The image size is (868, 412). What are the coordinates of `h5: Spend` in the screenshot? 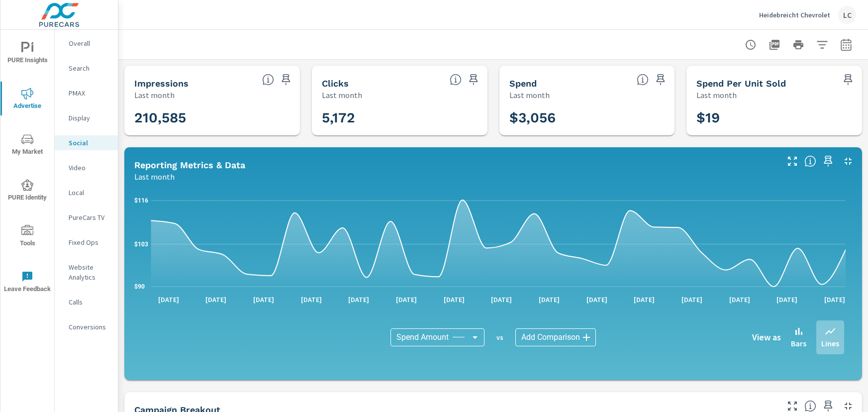 It's located at (522, 83).